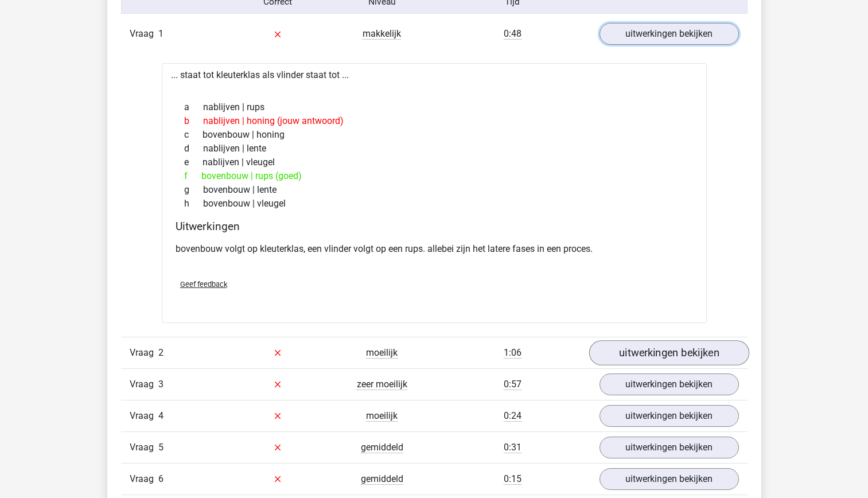 Image resolution: width=868 pixels, height=498 pixels. Describe the element at coordinates (160, 415) in the screenshot. I see `span: 4` at that location.